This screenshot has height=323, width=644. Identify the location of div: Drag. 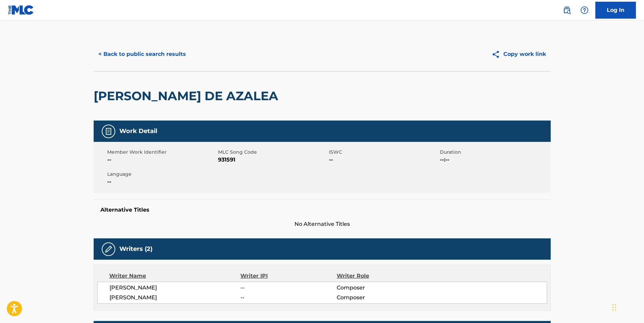
(614, 307).